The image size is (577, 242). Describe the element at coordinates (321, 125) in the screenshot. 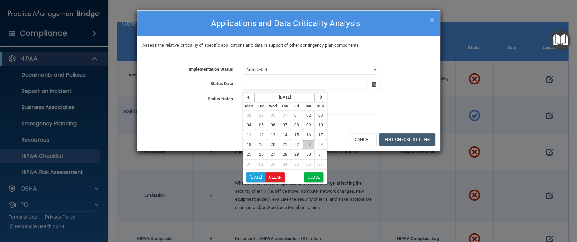

I see `span: 10` at that location.